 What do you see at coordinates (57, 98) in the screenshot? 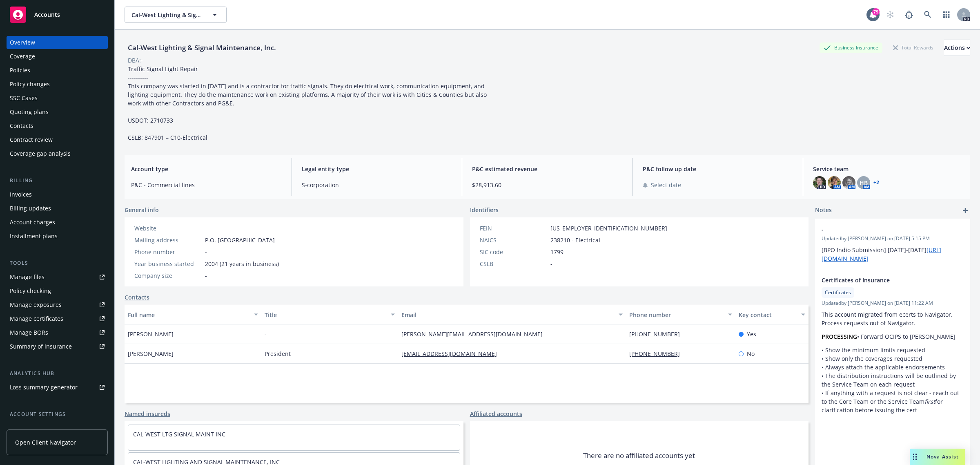
I see `a: SSC Cases` at bounding box center [57, 98].